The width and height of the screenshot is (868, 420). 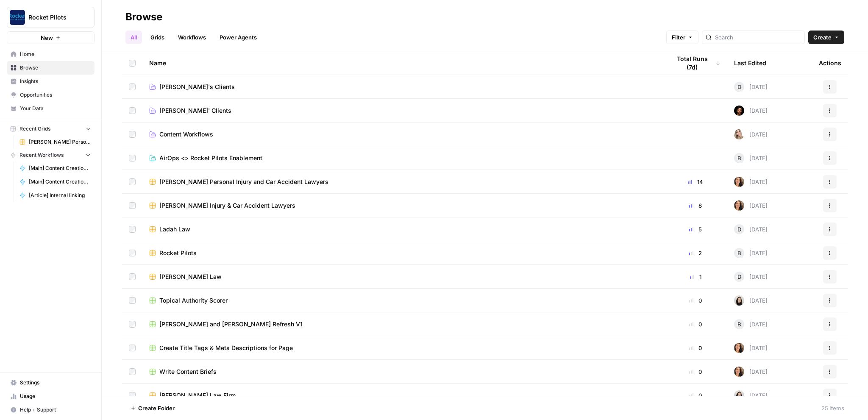 I want to click on a: All, so click(x=133, y=37).